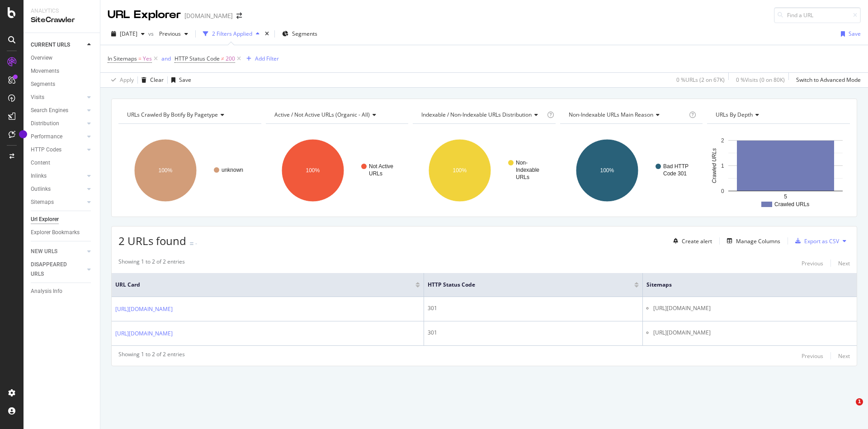 Image resolution: width=868 pixels, height=429 pixels. Describe the element at coordinates (62, 11) in the screenshot. I see `div: Analytics` at that location.